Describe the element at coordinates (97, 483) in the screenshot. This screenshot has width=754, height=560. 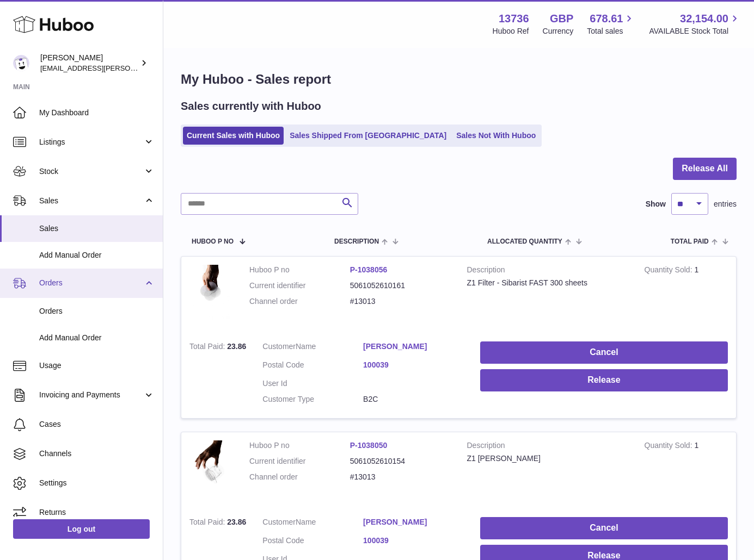
I see `span: Settings` at that location.